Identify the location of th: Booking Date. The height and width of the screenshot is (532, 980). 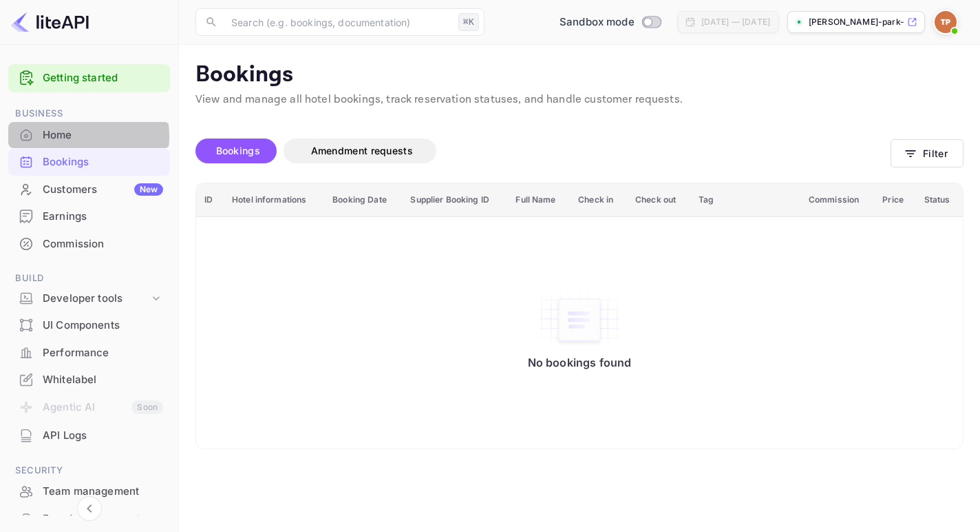
(363, 200).